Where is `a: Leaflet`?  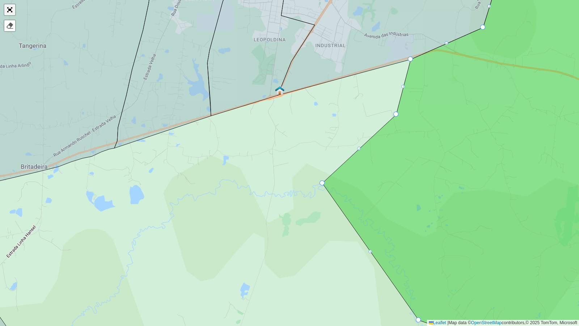
a: Leaflet is located at coordinates (437, 322).